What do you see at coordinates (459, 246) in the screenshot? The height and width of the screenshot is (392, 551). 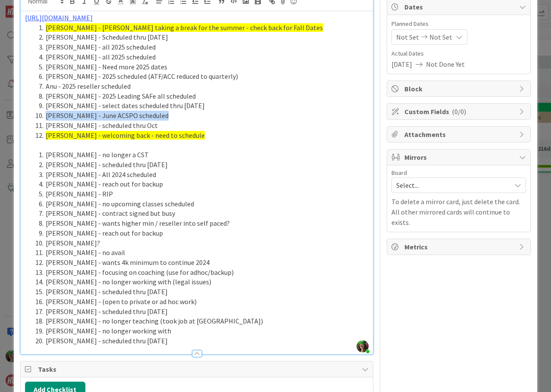 I see `span: Metrics` at bounding box center [459, 246].